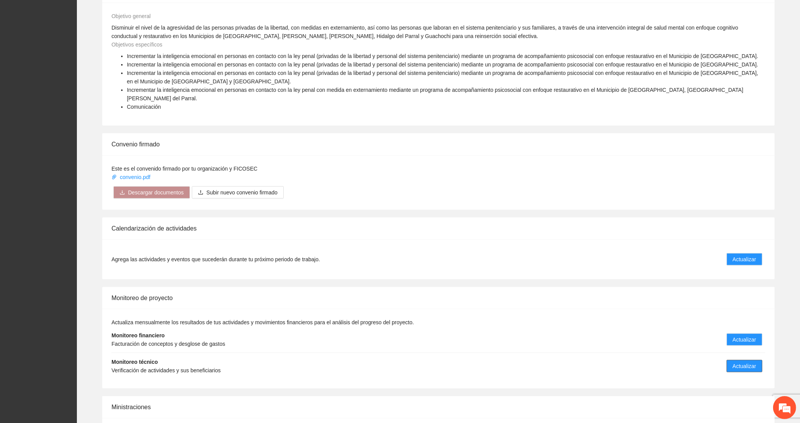 The image size is (800, 423). Describe the element at coordinates (137, 45) in the screenshot. I see `span: Objetivos específicos` at that location.